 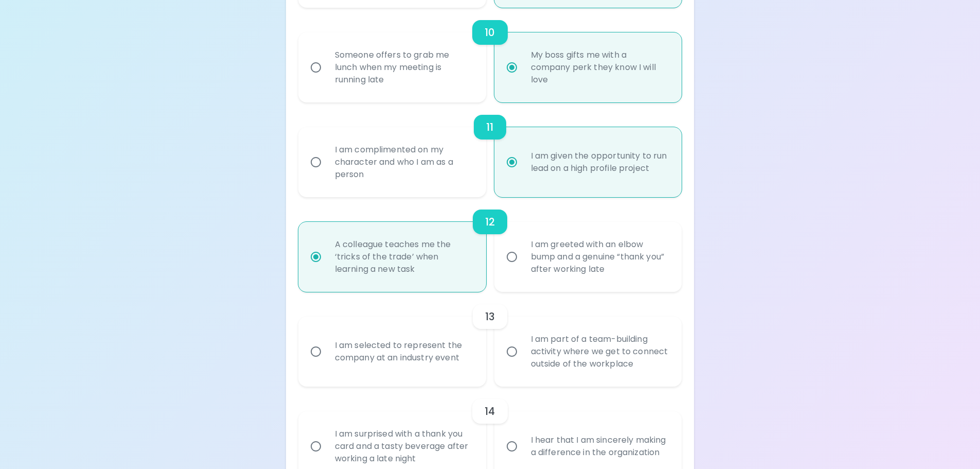 I want to click on div: I am greeted with an elbow bump and a genuine “thank you” after working late, so click(x=599, y=257).